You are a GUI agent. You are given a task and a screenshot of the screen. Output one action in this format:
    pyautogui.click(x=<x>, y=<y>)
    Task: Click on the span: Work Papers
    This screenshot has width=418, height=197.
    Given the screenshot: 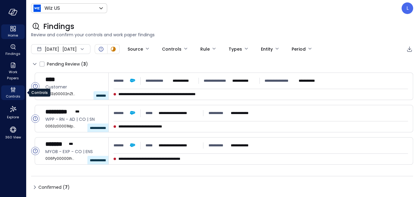 What is the action you would take?
    pyautogui.click(x=13, y=75)
    